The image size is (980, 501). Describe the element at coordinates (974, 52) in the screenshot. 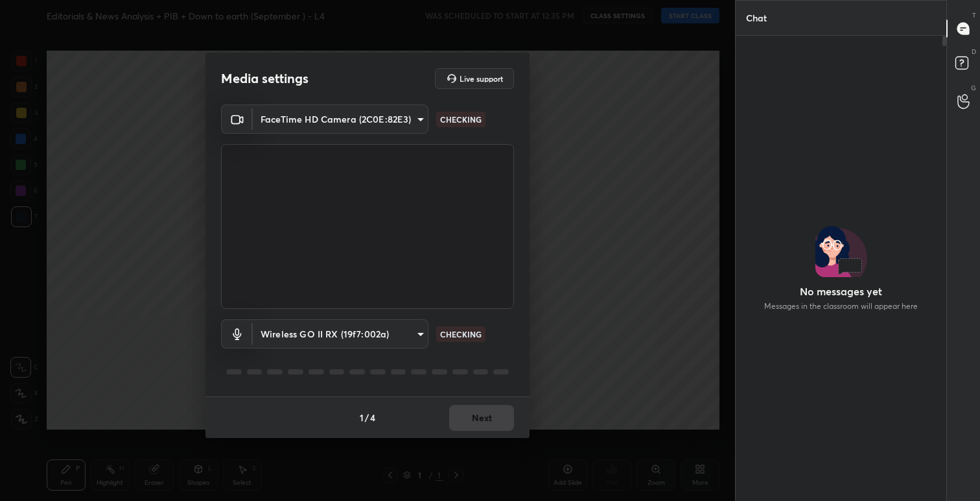

I see `p: D` at that location.